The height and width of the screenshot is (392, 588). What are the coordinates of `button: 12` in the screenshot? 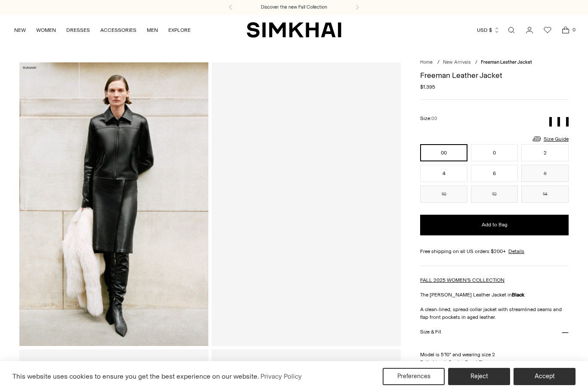 It's located at (495, 194).